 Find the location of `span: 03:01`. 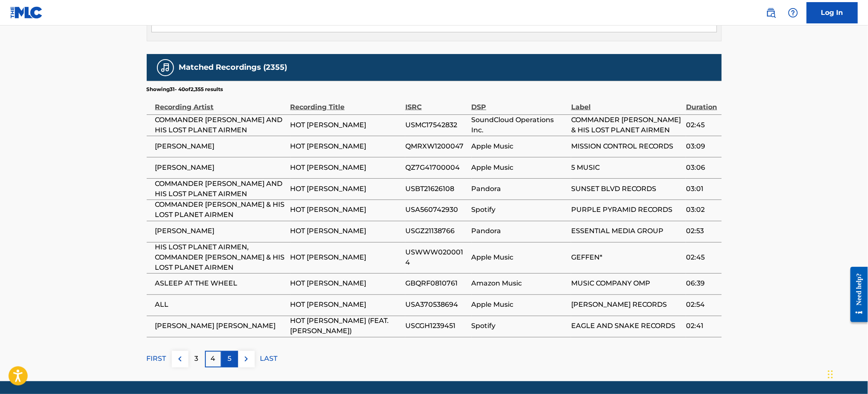

span: 03:01 is located at coordinates (702, 189).